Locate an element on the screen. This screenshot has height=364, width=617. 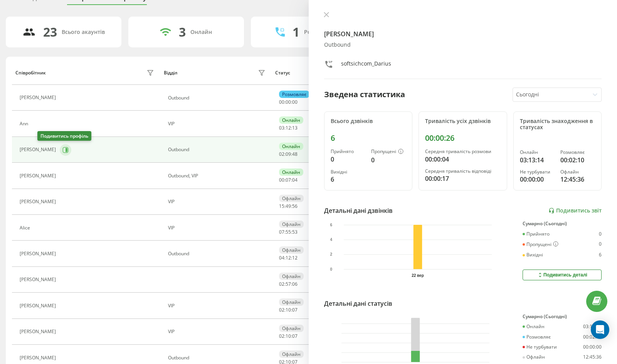
div: softsichcom_Darius is located at coordinates (366, 65).